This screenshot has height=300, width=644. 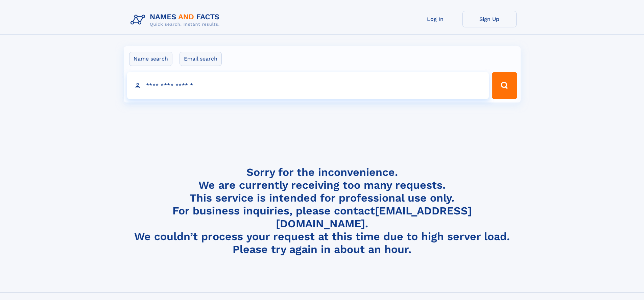 I want to click on label: Name search, so click(x=151, y=59).